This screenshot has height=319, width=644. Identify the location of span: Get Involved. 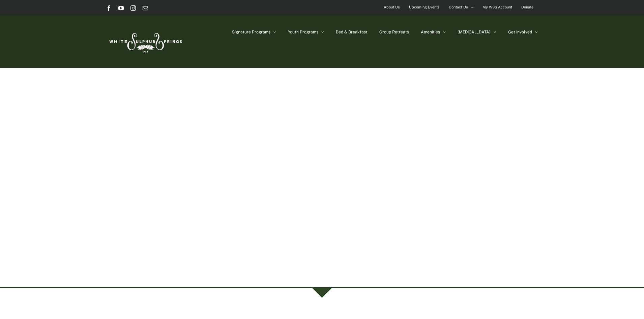
(520, 32).